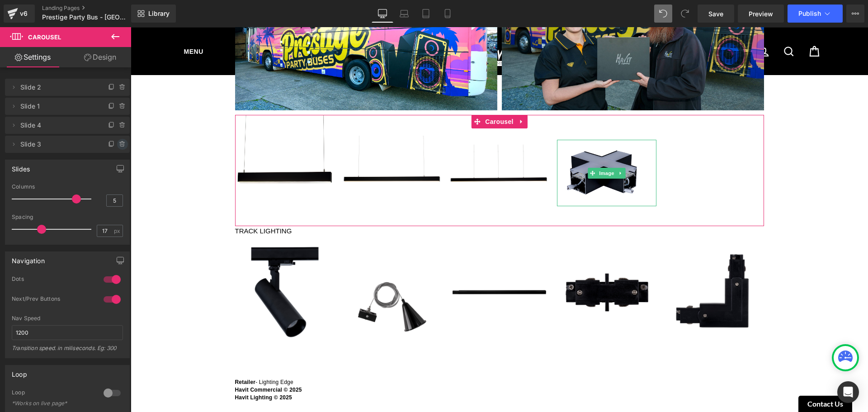 The width and height of the screenshot is (868, 412). What do you see at coordinates (815, 14) in the screenshot?
I see `button: Publish` at bounding box center [815, 14].